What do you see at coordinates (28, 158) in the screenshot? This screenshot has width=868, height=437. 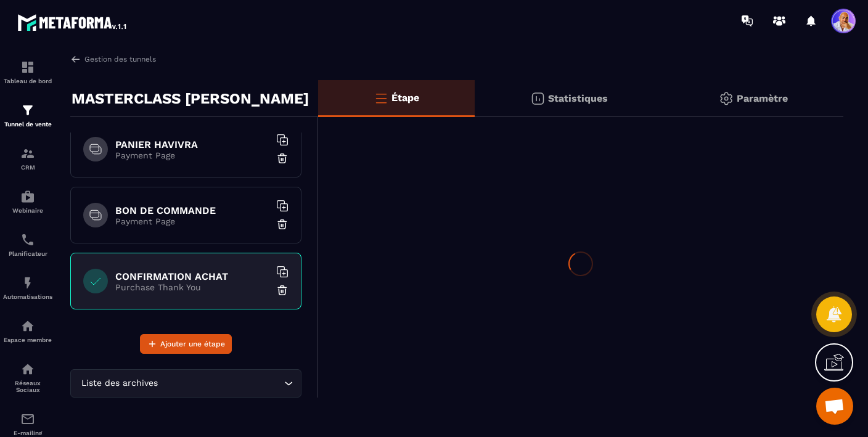 I see `a: formationformationCRM` at bounding box center [28, 158].